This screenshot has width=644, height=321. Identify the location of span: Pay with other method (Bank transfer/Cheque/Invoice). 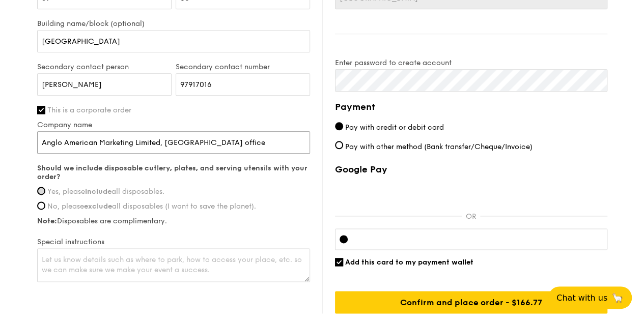
(439, 146).